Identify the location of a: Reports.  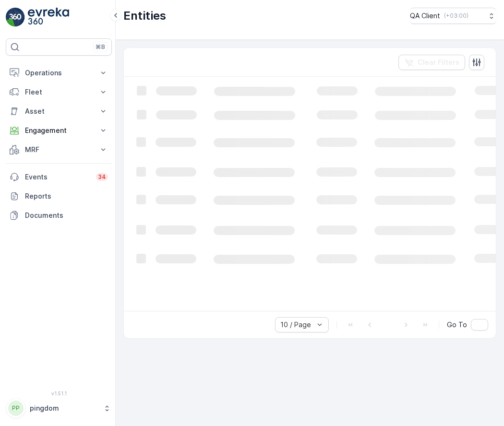
(59, 196).